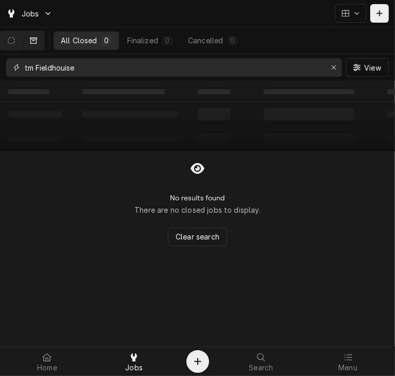 This screenshot has height=376, width=395. Describe the element at coordinates (197, 236) in the screenshot. I see `span: Clear search` at that location.